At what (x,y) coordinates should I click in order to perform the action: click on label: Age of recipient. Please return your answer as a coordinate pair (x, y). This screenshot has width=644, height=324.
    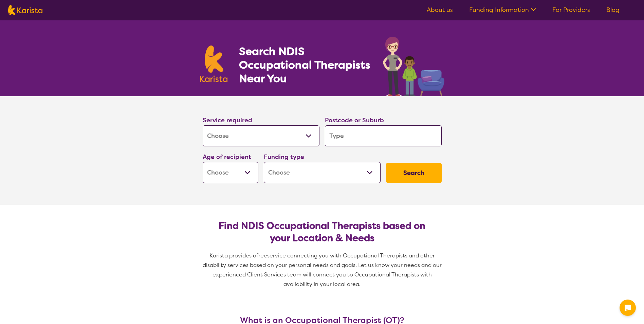
    Looking at the image, I should click on (227, 157).